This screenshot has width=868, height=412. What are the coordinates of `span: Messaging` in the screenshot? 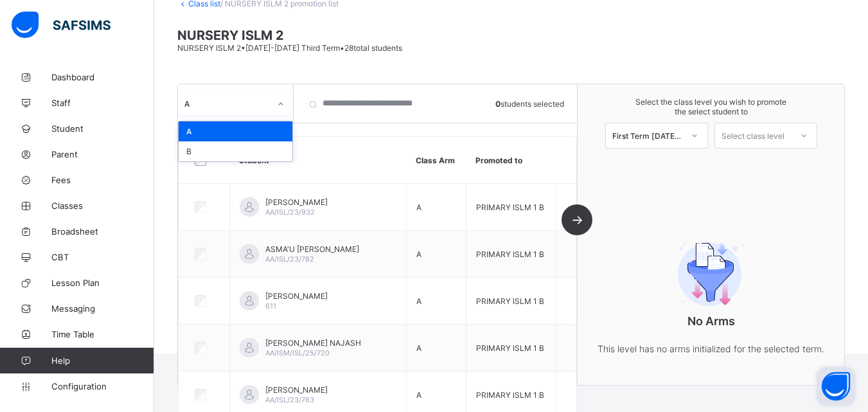 It's located at (103, 309).